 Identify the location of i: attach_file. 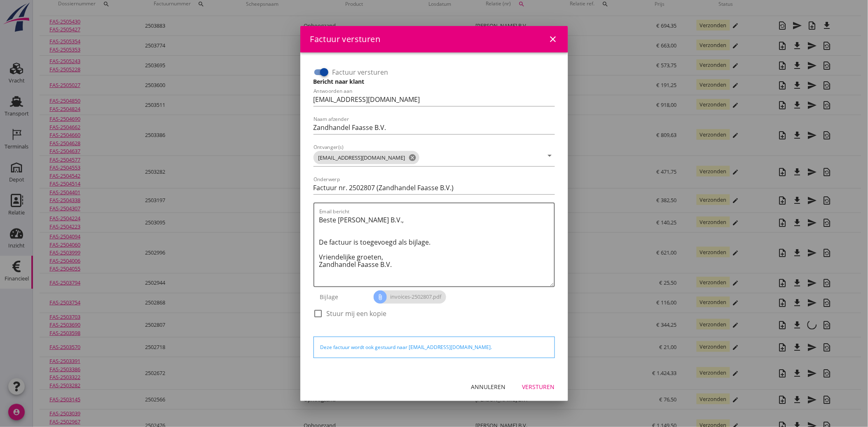
(380, 297).